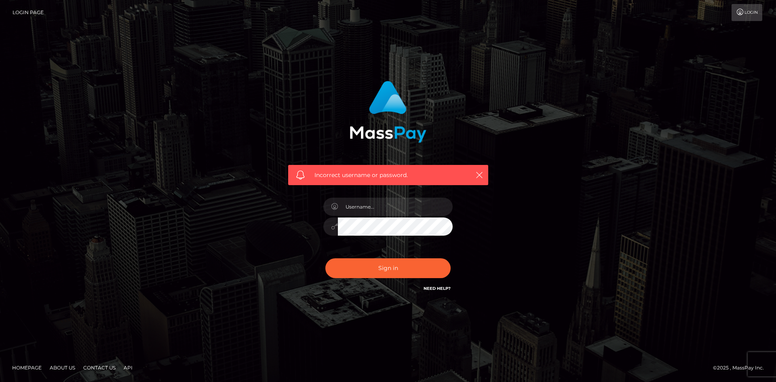 This screenshot has width=776, height=382. Describe the element at coordinates (388, 112) in the screenshot. I see `img: MassPay Login` at that location.